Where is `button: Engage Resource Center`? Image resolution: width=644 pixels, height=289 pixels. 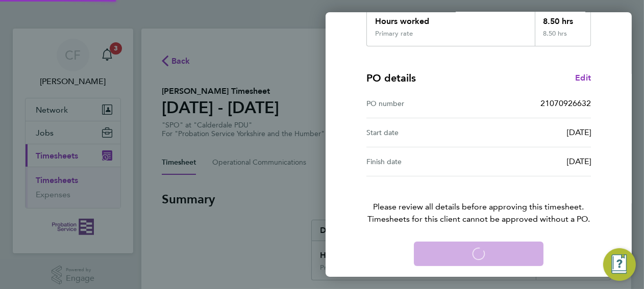 button: Engage Resource Center is located at coordinates (619, 264).